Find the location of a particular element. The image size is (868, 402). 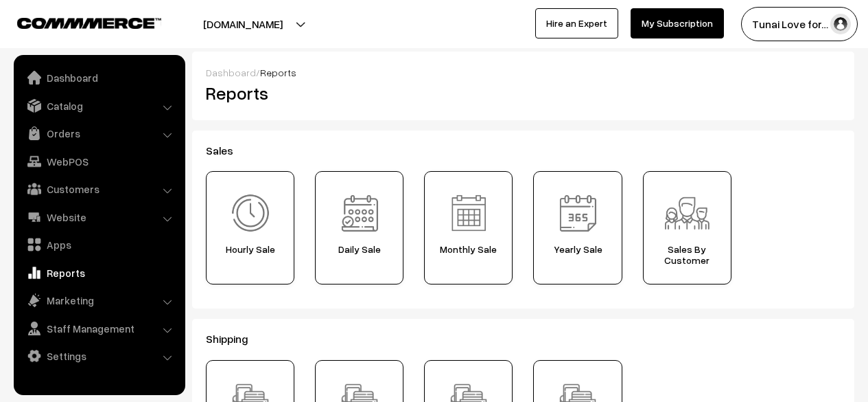

a: Report Daily Sale is located at coordinates (359, 227).